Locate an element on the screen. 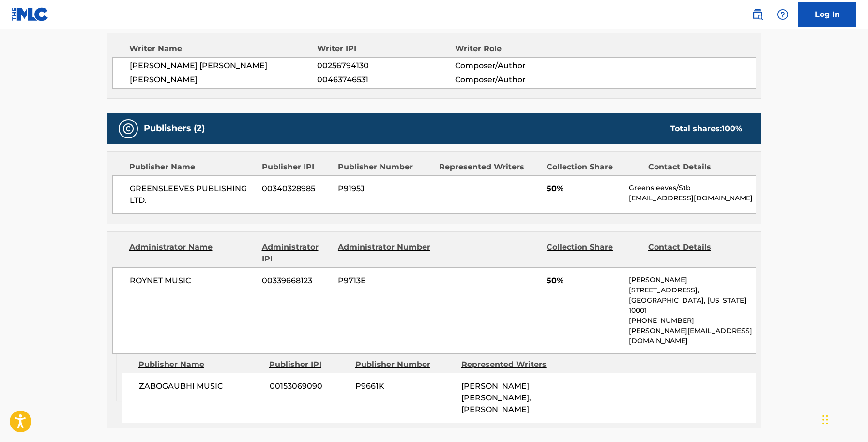 This screenshot has height=442, width=868. span: ROYNET MUSIC is located at coordinates (192, 281).